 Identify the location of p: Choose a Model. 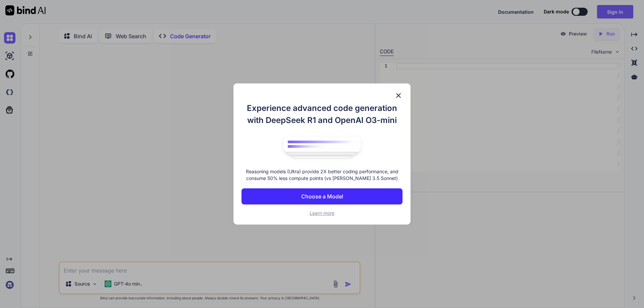
(322, 196).